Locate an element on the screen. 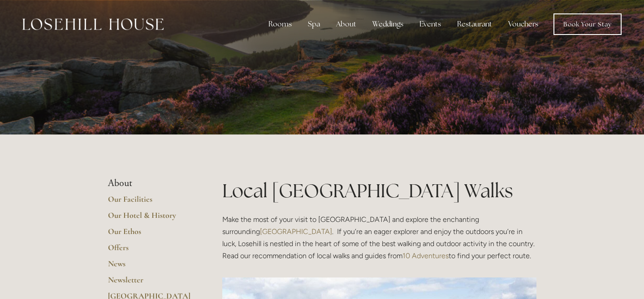 This screenshot has width=644, height=299. div: Restaurant is located at coordinates (475, 24).